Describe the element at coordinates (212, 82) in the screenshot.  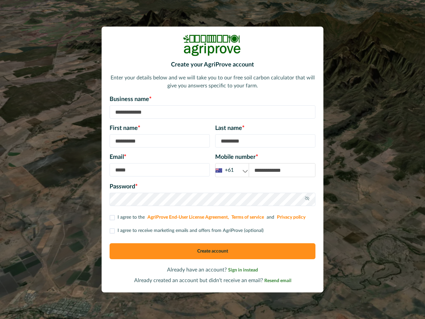
I see `p: Enter your details below and we will take you to our free soil carbon calculator that will give y...` at that location.